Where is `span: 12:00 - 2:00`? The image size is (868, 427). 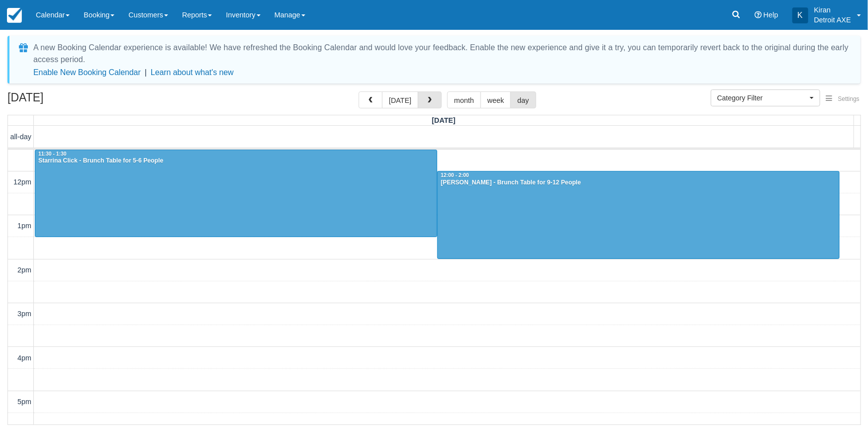 span: 12:00 - 2:00 is located at coordinates (455, 175).